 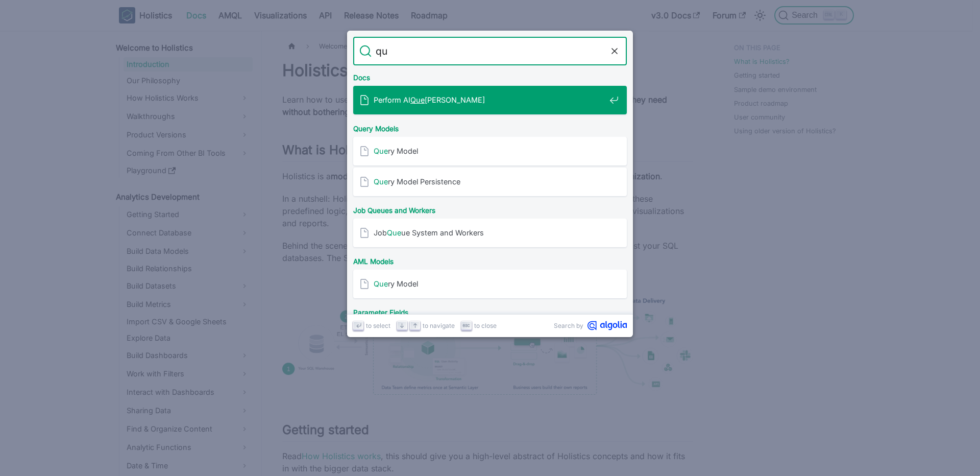 What do you see at coordinates (607, 326) in the screenshot?
I see `svg: Algolia` at bounding box center [607, 326].